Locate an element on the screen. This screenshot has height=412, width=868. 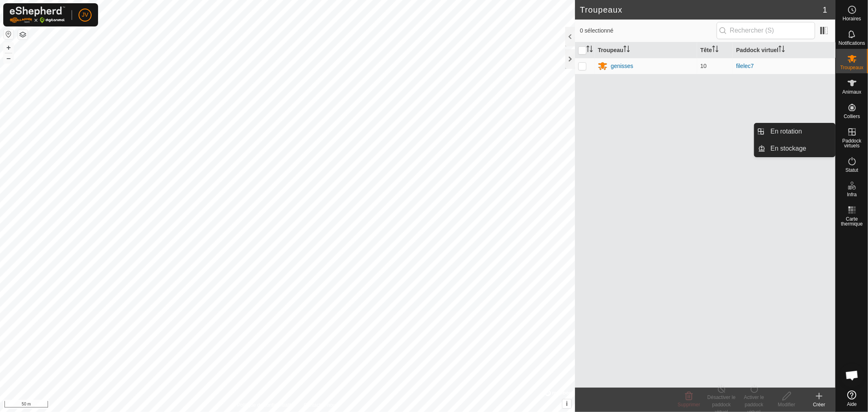
button: i is located at coordinates (567, 404).